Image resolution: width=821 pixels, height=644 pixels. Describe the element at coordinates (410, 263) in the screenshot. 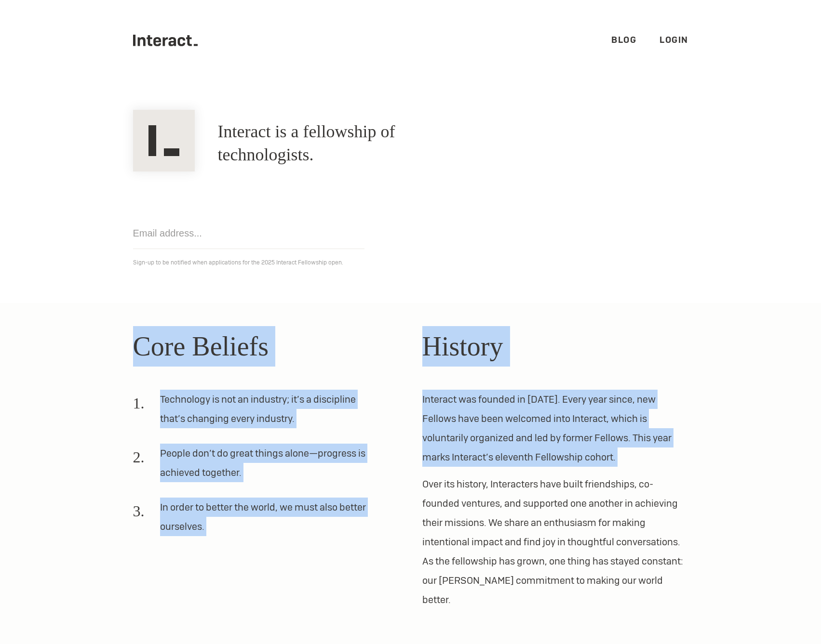

I see `p: Sign-up to be notified when applications for the 2025 Interact Fellowship open.` at that location.